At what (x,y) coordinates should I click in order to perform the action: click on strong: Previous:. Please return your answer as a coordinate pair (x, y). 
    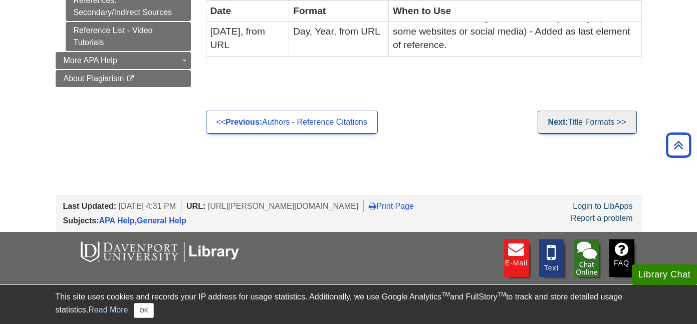
    Looking at the image, I should click on (244, 122).